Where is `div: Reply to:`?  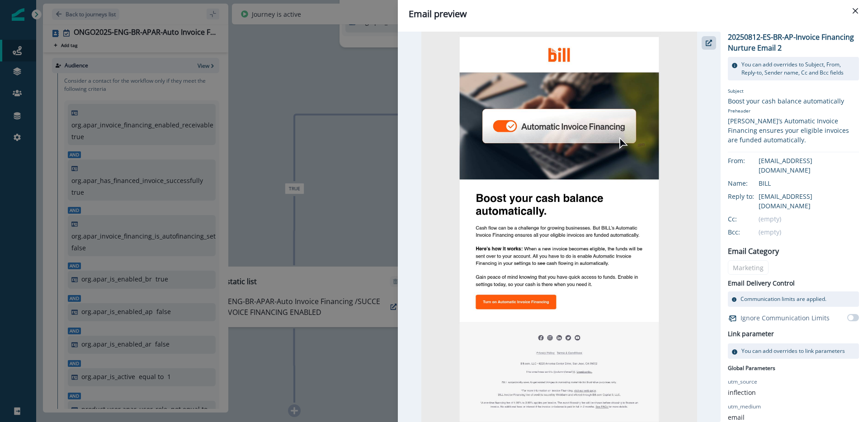
div: Reply to: is located at coordinates (750, 196).